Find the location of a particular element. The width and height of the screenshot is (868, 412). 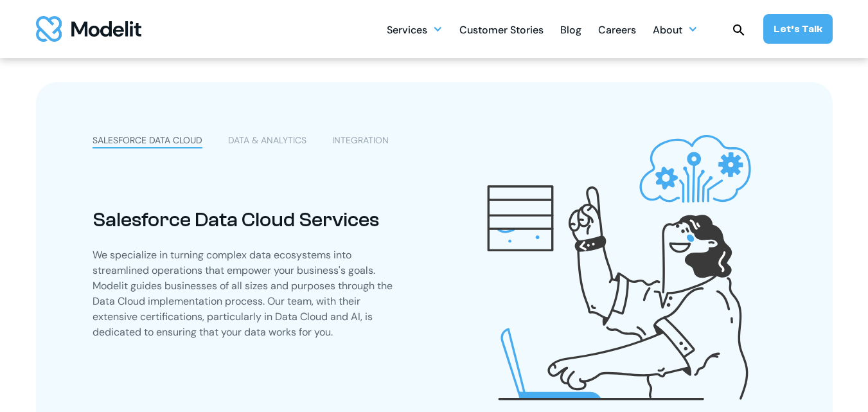

div: DATA & ANALYTICS is located at coordinates (268, 140).